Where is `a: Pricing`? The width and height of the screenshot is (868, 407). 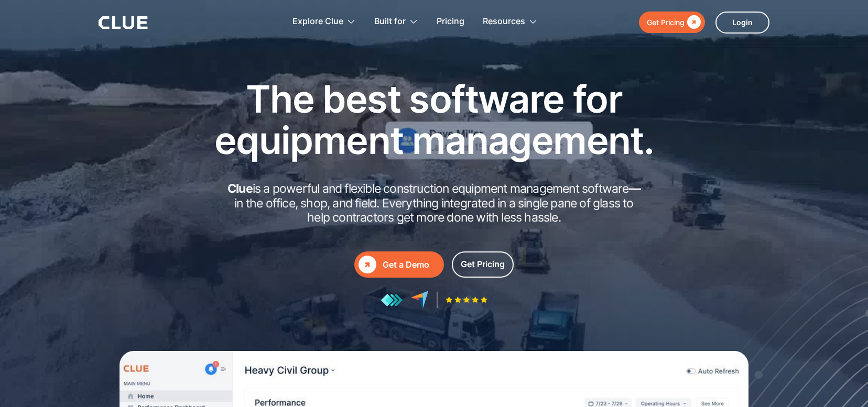 a: Pricing is located at coordinates (450, 22).